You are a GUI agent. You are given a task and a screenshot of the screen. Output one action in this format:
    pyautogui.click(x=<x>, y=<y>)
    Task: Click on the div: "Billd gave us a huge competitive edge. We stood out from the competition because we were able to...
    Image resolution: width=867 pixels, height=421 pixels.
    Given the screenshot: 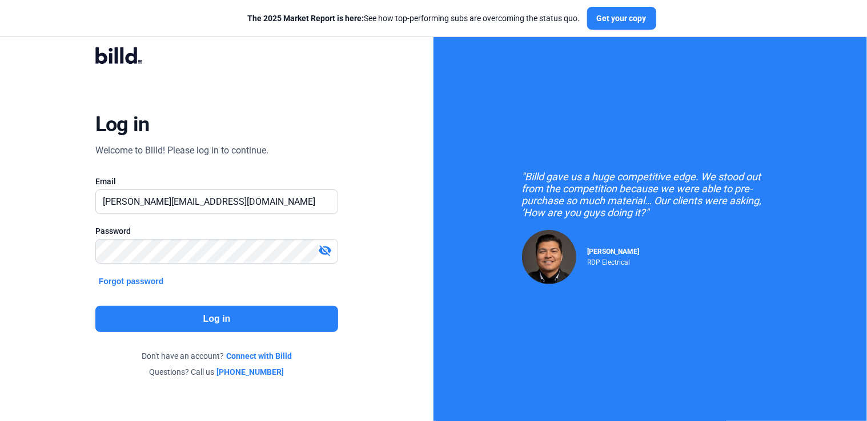 What is the action you would take?
    pyautogui.click(x=650, y=195)
    